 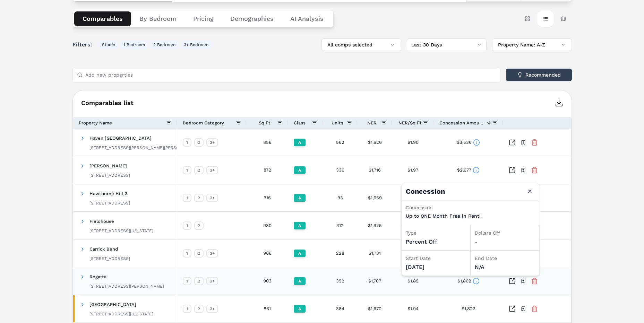 I want to click on div: $1,707, so click(x=375, y=281).